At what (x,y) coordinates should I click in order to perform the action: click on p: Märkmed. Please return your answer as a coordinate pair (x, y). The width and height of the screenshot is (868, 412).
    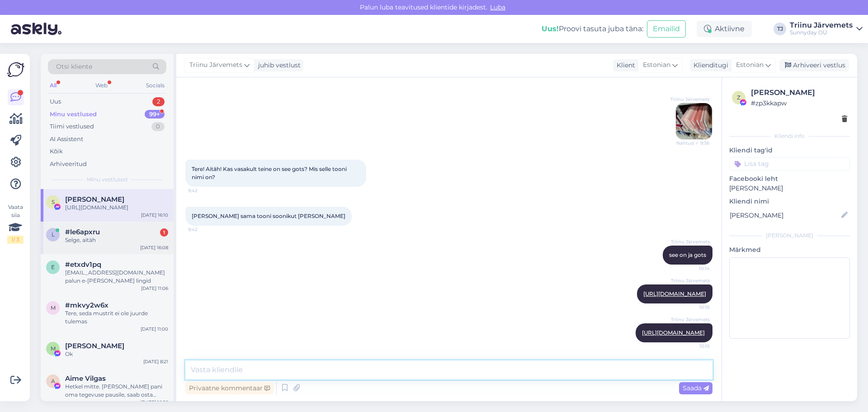
    Looking at the image, I should click on (789, 249).